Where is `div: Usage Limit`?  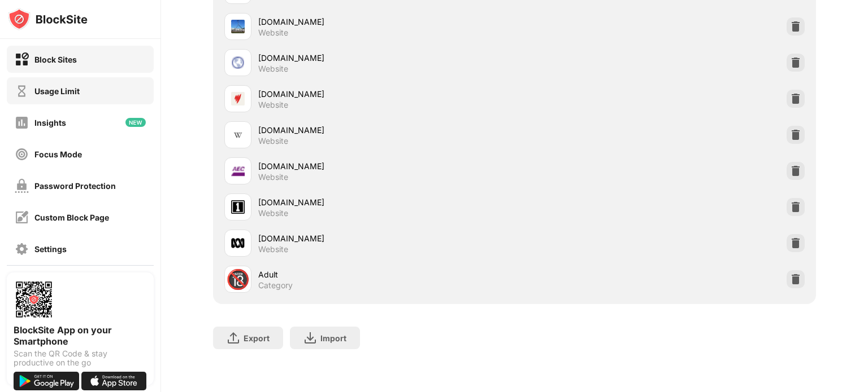 div: Usage Limit is located at coordinates (57, 91).